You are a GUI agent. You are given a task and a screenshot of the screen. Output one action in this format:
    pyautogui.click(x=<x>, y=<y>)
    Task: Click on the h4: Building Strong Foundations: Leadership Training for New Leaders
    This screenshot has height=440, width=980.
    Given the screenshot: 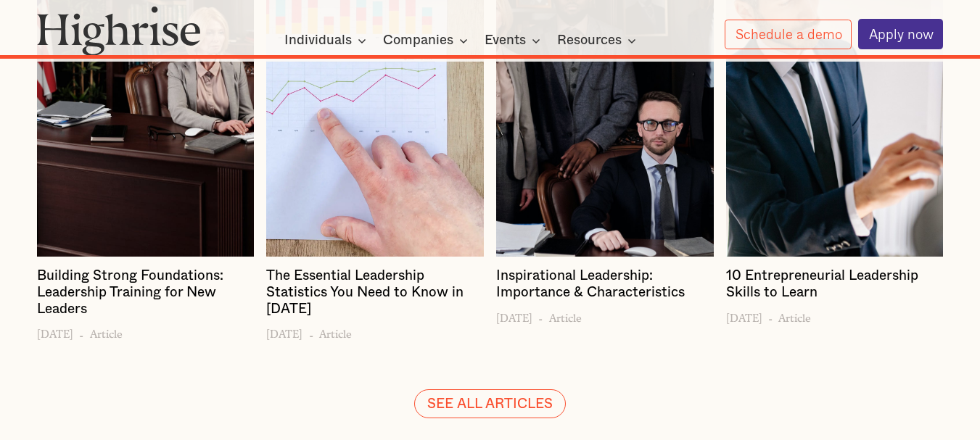 What is the action you would take?
    pyautogui.click(x=146, y=293)
    